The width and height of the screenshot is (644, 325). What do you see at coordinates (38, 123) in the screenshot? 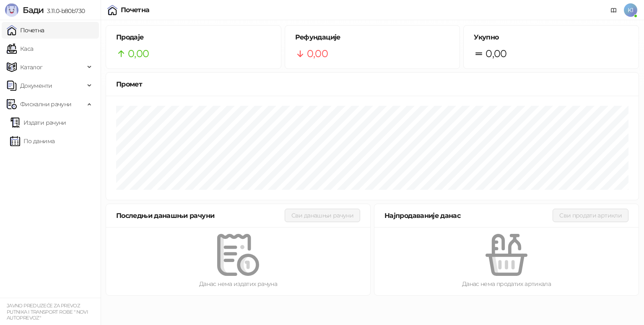
I see `a: Издати рачуни` at bounding box center [38, 123].